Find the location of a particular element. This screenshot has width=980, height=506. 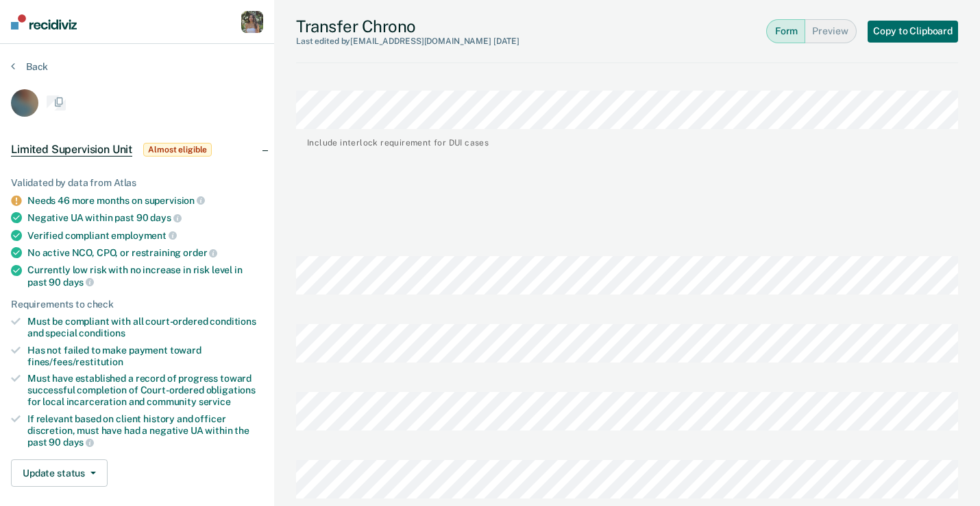

div: Validated by data from Atlas is located at coordinates (137, 183).